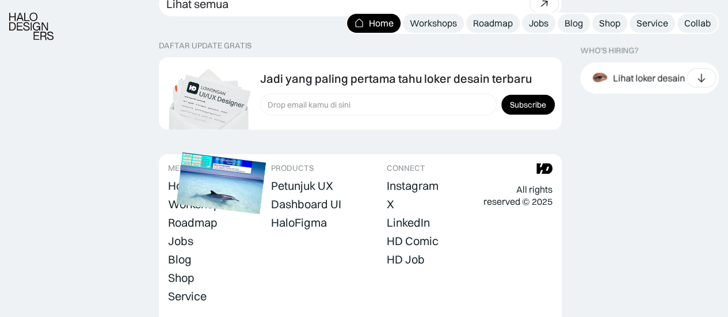  What do you see at coordinates (697, 23) in the screenshot?
I see `div: Collab` at bounding box center [697, 23].